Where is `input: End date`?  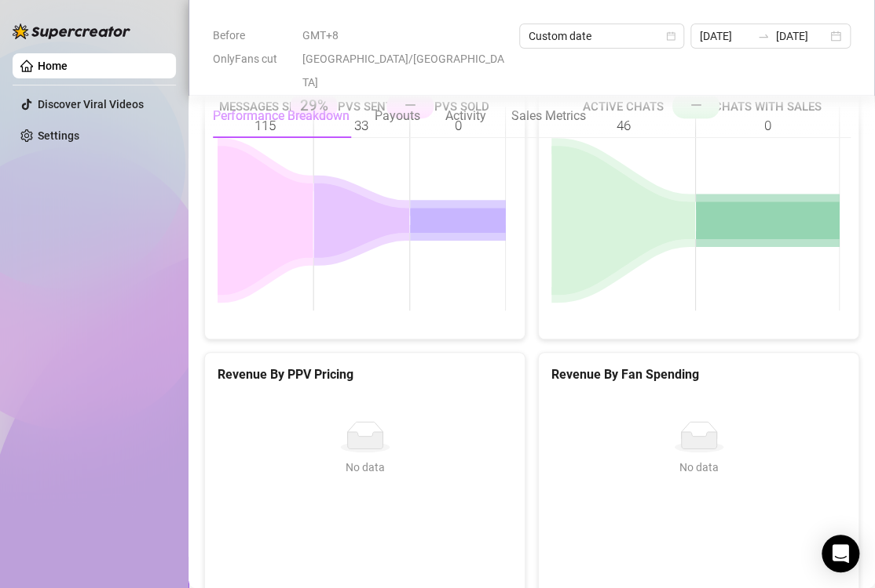
input: End date is located at coordinates (800, 36).